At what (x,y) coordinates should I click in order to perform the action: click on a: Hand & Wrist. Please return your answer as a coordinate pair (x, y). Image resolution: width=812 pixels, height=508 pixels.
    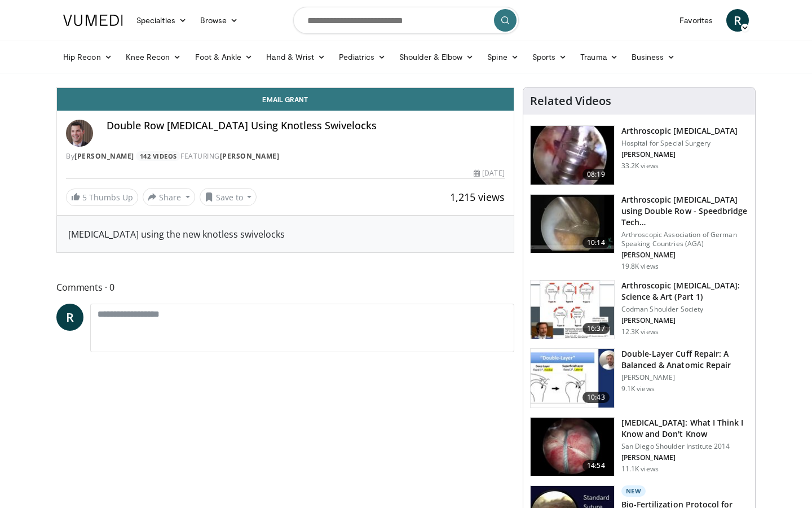
    Looking at the image, I should click on (296, 57).